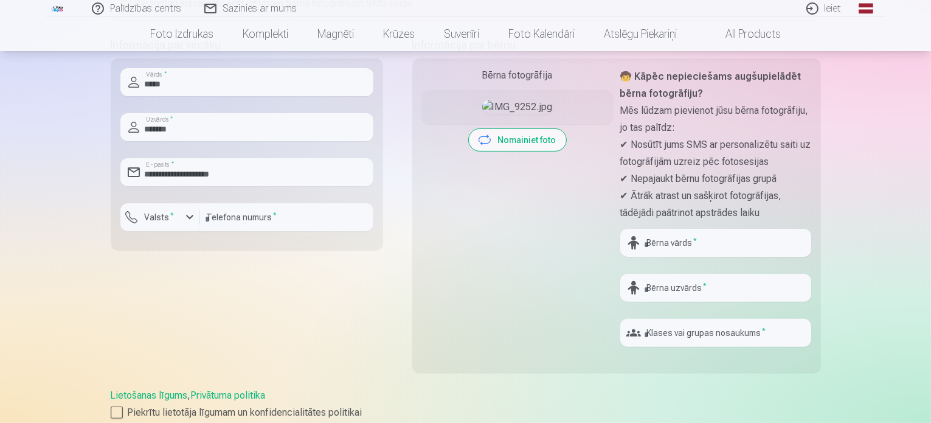 Image resolution: width=931 pixels, height=423 pixels. I want to click on p: ✔ Ātrāk atrast un sašķirot fotogrāfijas, tādējādi paātrinot apstrādes laiku, so click(716, 204).